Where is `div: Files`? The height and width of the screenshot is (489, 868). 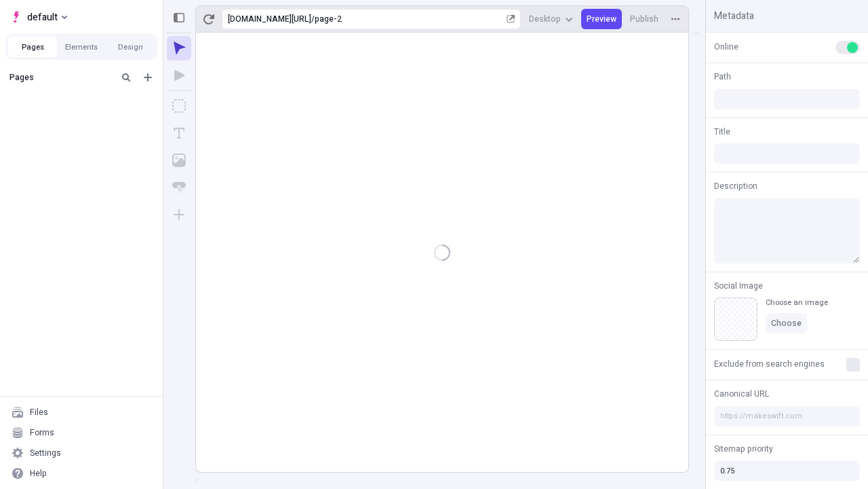
div: Files is located at coordinates (39, 412).